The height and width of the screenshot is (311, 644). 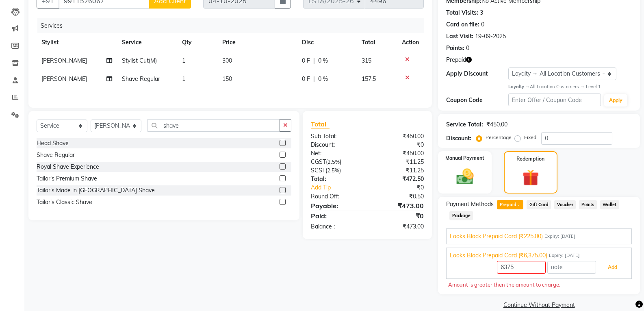 What do you see at coordinates (496, 236) in the screenshot?
I see `span: Looks Black Prepaid Card (₹225.00)` at bounding box center [496, 236].